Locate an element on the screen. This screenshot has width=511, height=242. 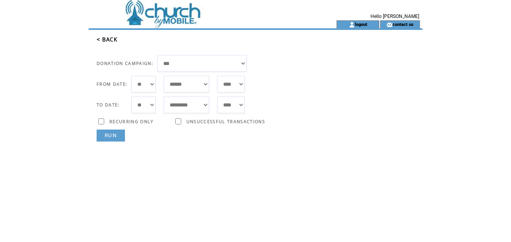
a: < BACK is located at coordinates (107, 40).